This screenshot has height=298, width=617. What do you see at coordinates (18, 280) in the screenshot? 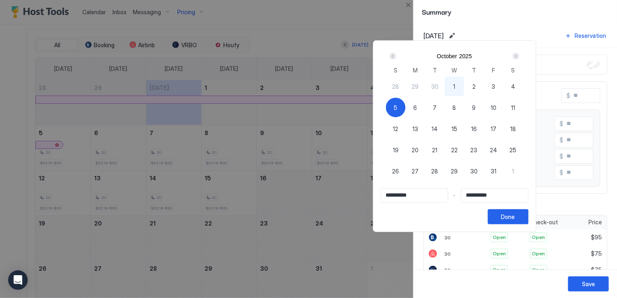
I see `div: Open Intercom Messenger` at bounding box center [18, 280].